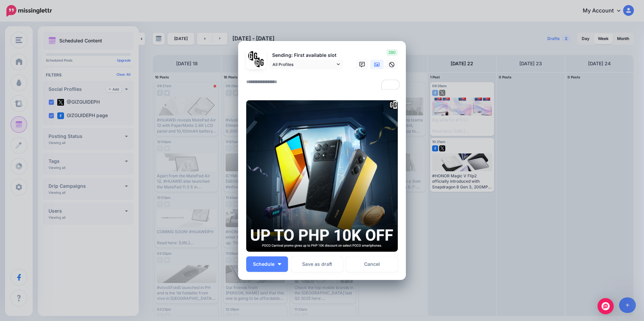  I want to click on p: Sending: First available slot, so click(306, 55).